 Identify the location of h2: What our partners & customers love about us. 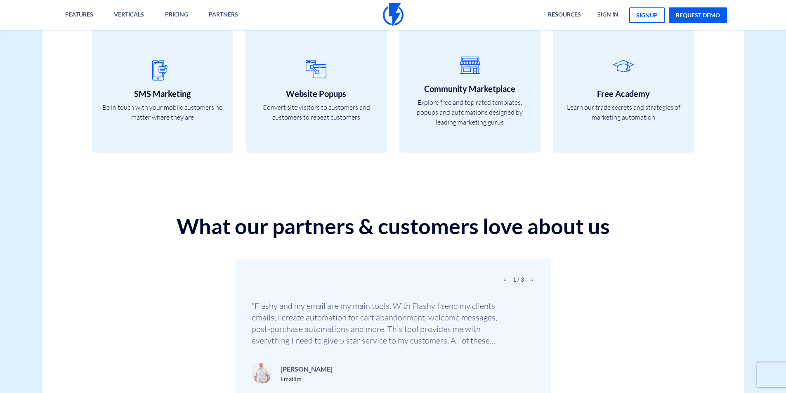
(393, 226).